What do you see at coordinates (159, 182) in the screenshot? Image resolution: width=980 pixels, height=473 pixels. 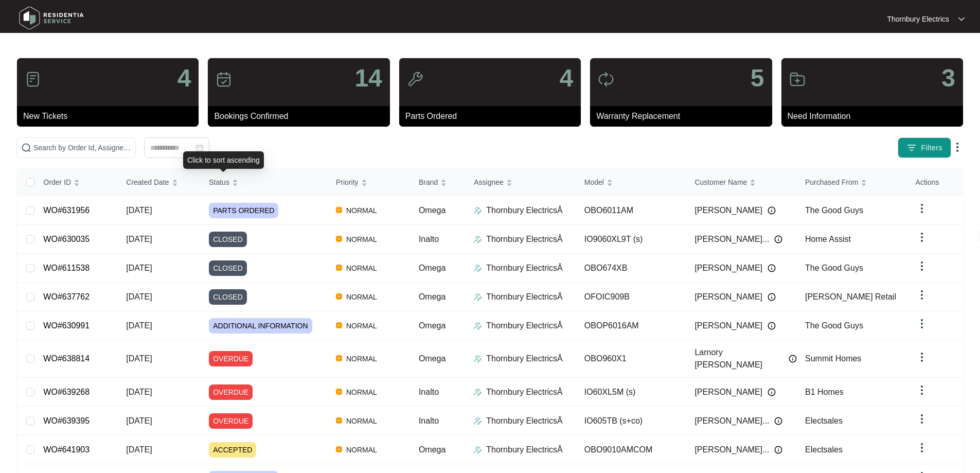 I see `th: Created Date` at bounding box center [159, 182].